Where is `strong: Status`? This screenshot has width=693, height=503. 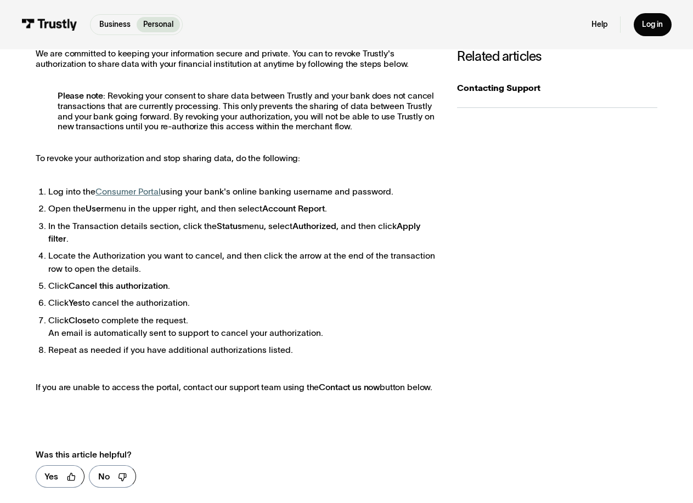
strong: Status is located at coordinates (229, 226).